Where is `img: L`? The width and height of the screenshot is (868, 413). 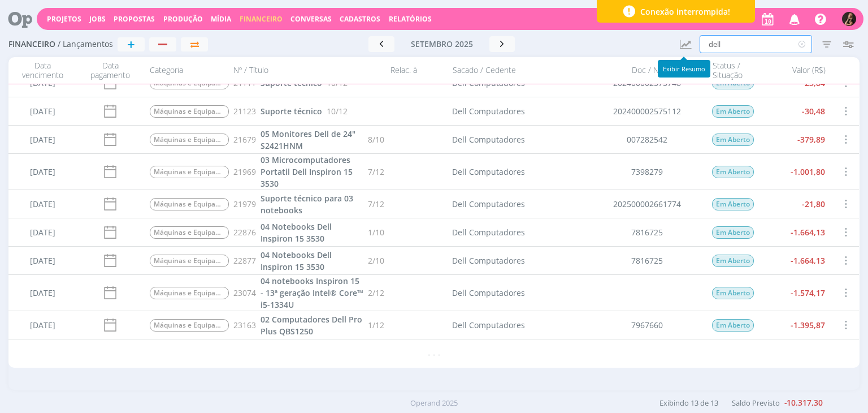 img: L is located at coordinates (849, 19).